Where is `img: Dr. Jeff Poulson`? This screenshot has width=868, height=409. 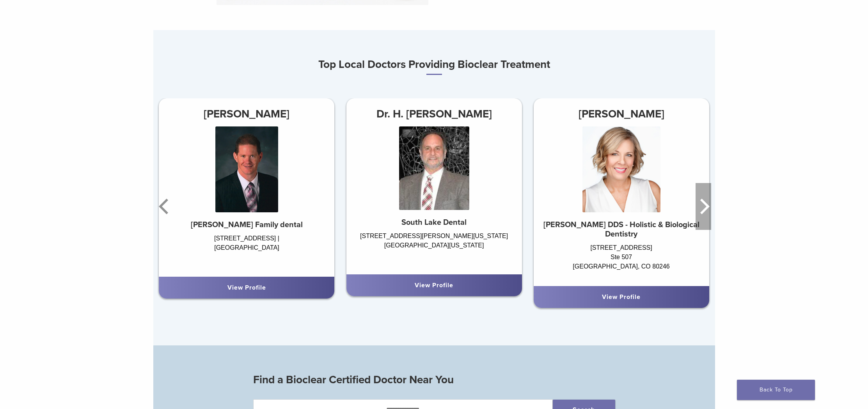 img: Dr. Jeff Poulson is located at coordinates (247, 169).